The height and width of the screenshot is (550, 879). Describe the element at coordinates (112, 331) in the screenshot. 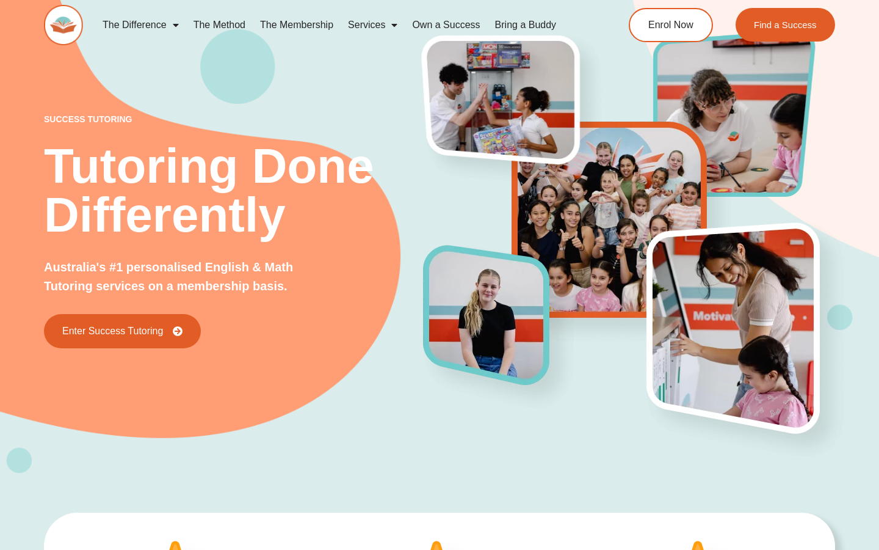

I see `span: Enter Success Tutoring` at that location.